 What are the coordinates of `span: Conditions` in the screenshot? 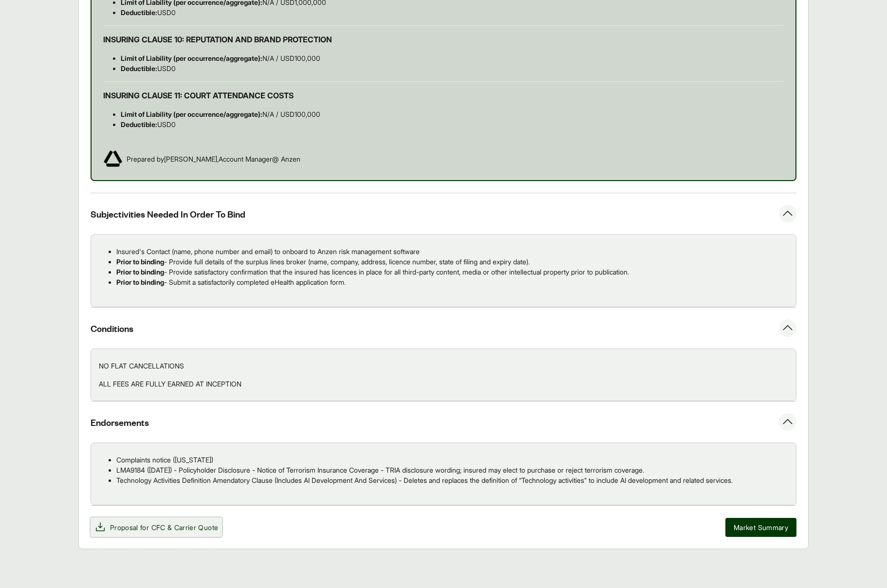 It's located at (112, 328).